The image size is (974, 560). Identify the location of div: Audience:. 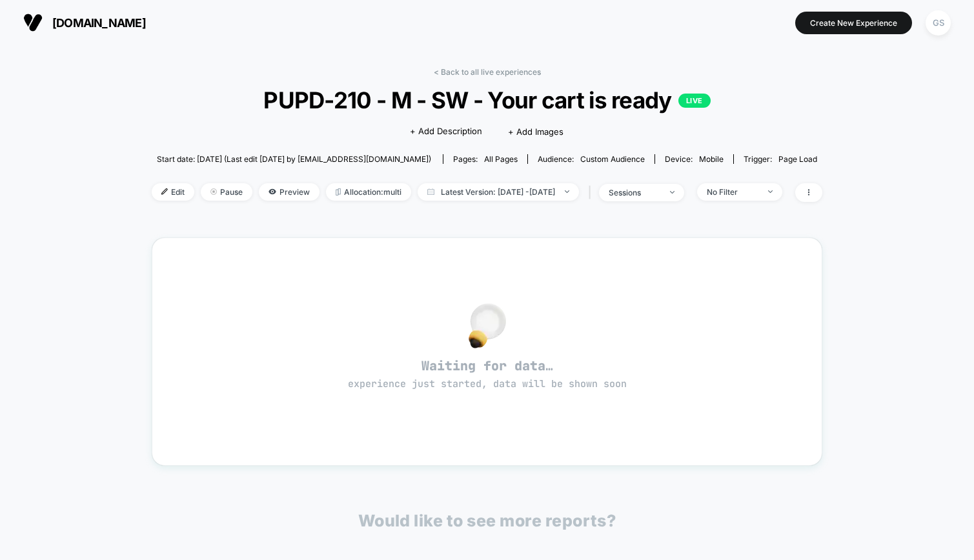
(591, 159).